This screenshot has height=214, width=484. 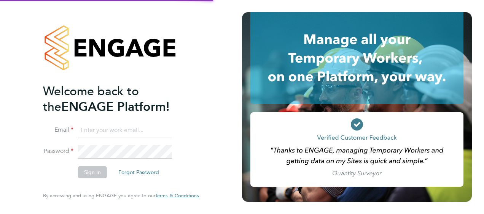 What do you see at coordinates (121, 196) in the screenshot?
I see `span: By accessing and using ENGAGE you agree to our` at bounding box center [121, 196].